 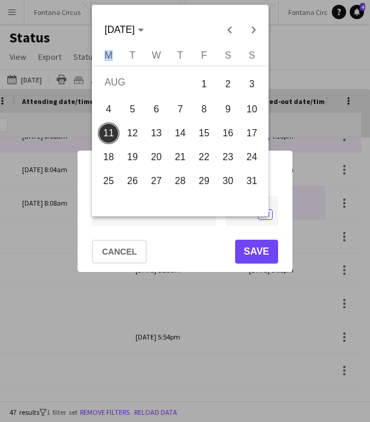 What do you see at coordinates (204, 109) in the screenshot?
I see `span: 8` at bounding box center [204, 109].